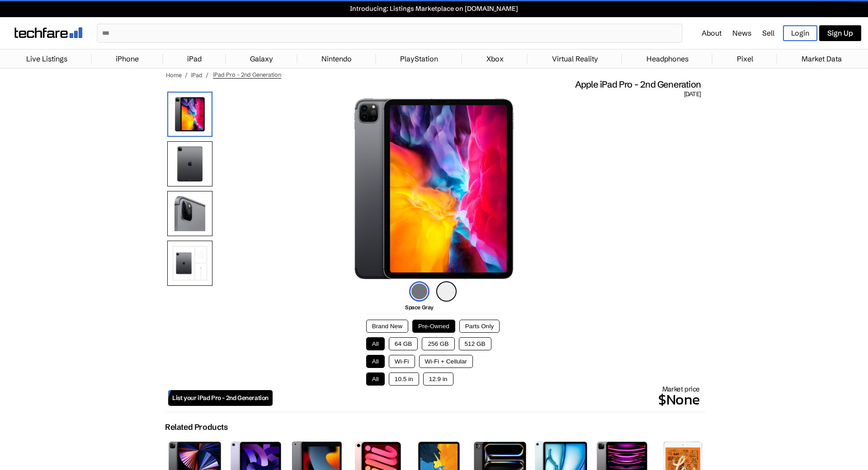 The width and height of the screenshot is (868, 470). Describe the element at coordinates (438, 344) in the screenshot. I see `button: 256 GB` at that location.